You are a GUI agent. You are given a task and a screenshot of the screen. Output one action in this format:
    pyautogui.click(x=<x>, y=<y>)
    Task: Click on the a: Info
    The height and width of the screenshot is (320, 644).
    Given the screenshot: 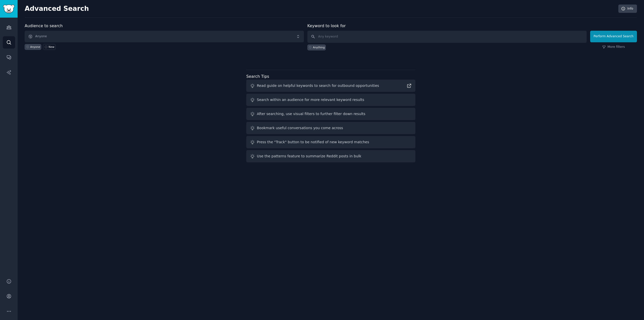 What is the action you would take?
    pyautogui.click(x=628, y=9)
    